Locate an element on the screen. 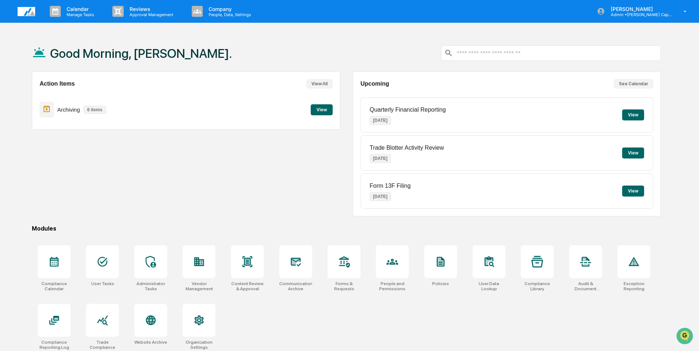 The image size is (699, 351). p: Calendar is located at coordinates (79, 9).